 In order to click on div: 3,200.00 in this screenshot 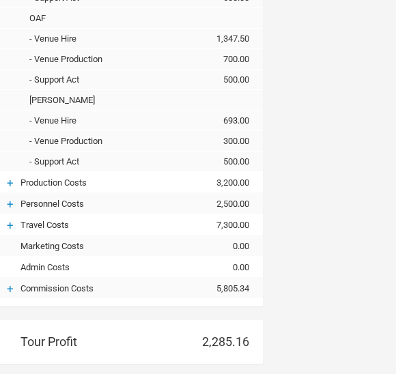, I will do `click(222, 182)`.